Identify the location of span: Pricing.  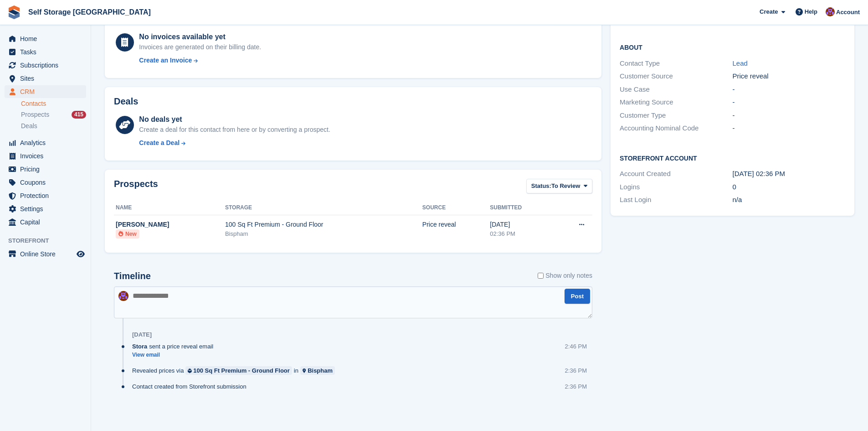
(47, 169).